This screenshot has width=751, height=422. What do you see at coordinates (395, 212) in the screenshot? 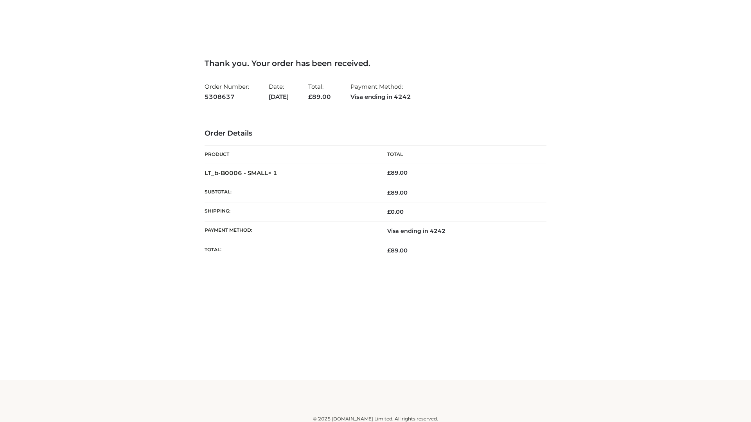
I see `bdi: 0.00` at bounding box center [395, 212].